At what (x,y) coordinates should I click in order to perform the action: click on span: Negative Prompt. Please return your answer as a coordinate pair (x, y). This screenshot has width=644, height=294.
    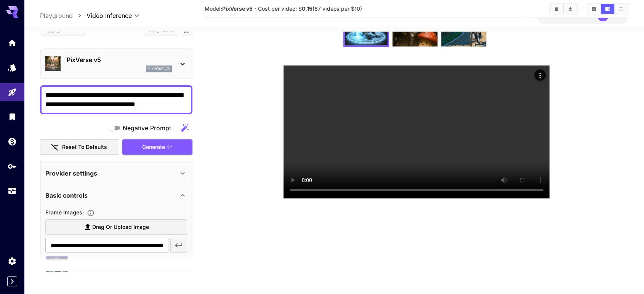
    Looking at the image, I should click on (147, 128).